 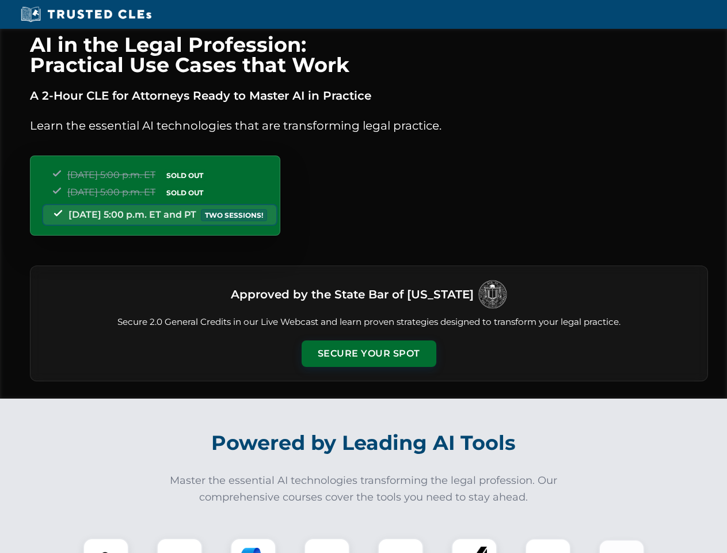 What do you see at coordinates (369, 96) in the screenshot?
I see `p: A 2-Hour CLE for Attorneys Ready to Master AI in Practice` at bounding box center [369, 96].